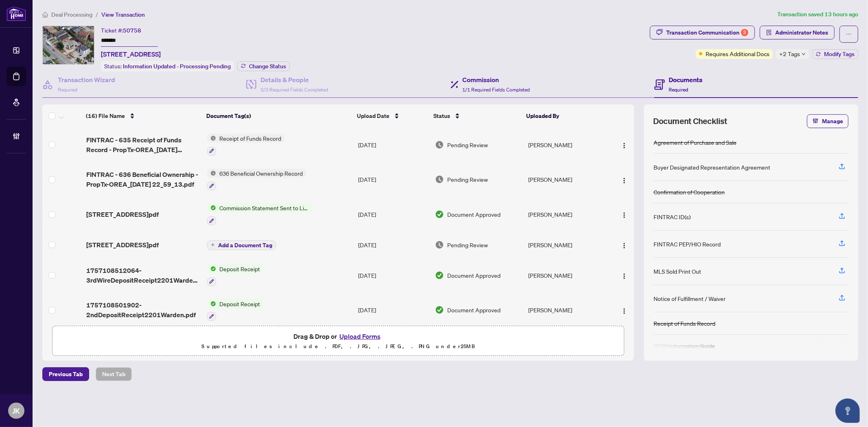 This screenshot has height=427, width=868. I want to click on div: FINTRAC PEP/HIO Record, so click(687, 244).